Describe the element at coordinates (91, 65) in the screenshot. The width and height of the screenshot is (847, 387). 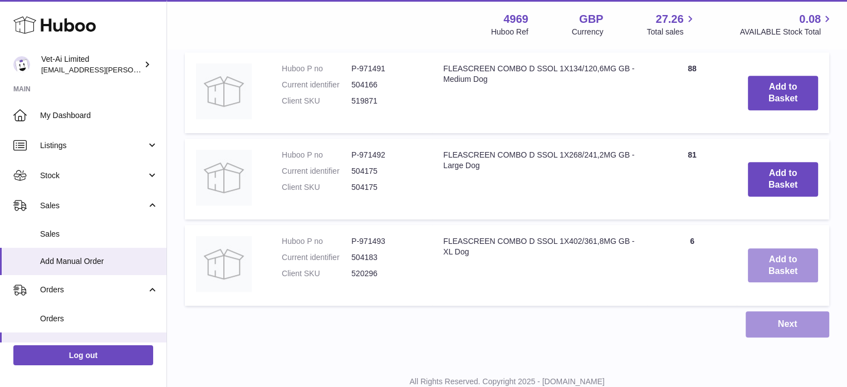
I see `div: Vet-Ai Limited` at that location.